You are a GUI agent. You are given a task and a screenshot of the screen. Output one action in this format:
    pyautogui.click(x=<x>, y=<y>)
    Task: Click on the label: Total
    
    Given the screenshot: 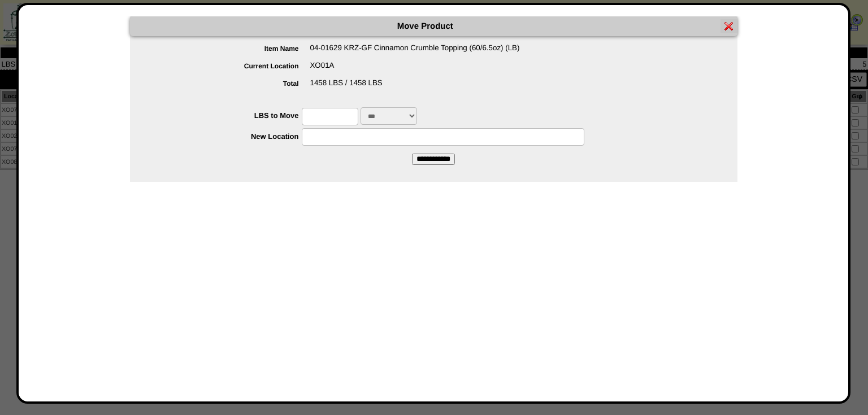 What is the action you would take?
    pyautogui.click(x=231, y=84)
    